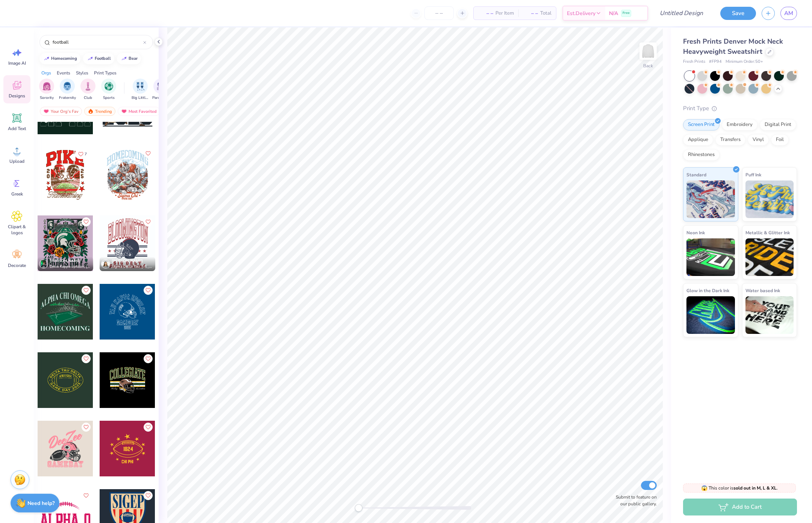  I want to click on div: filter for Sports, so click(108, 90).